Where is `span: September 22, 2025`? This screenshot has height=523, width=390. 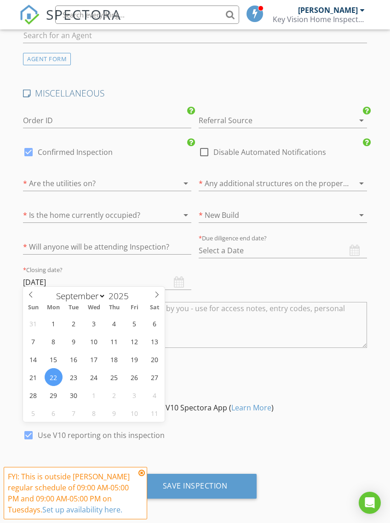 span: September 22, 2025 is located at coordinates (53, 377).